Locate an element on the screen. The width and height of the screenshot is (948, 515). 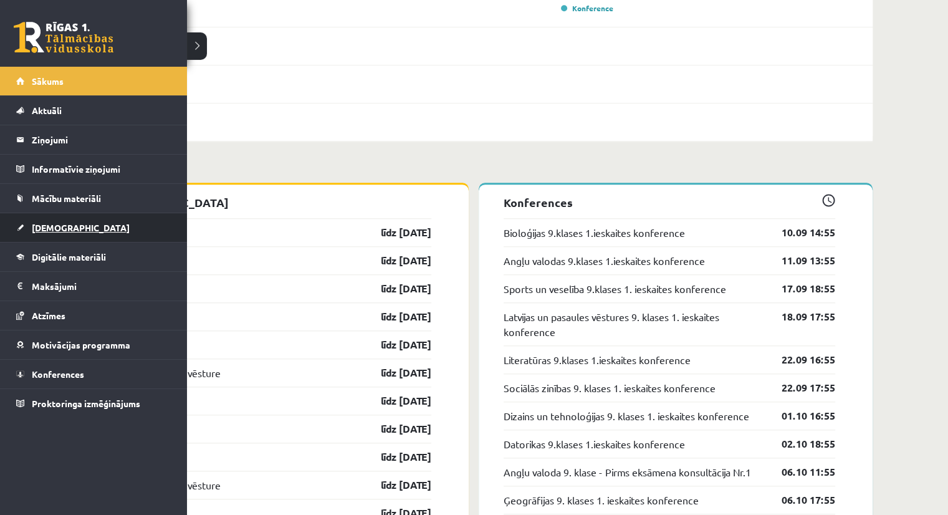
a: 18.09 17:55 is located at coordinates (799, 317).